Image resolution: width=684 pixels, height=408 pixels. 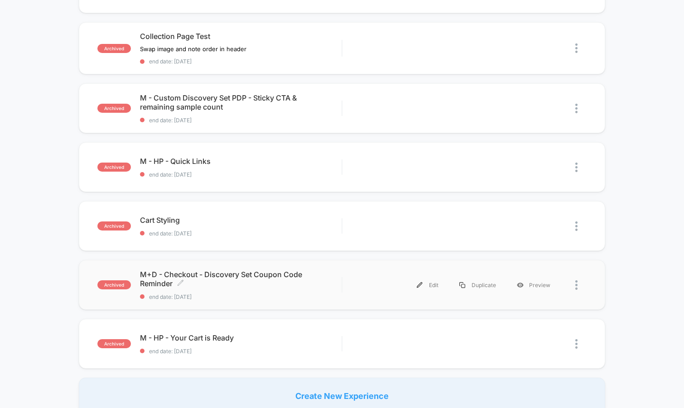 I want to click on span: M - HP - Your Cart is Ready, so click(x=241, y=338).